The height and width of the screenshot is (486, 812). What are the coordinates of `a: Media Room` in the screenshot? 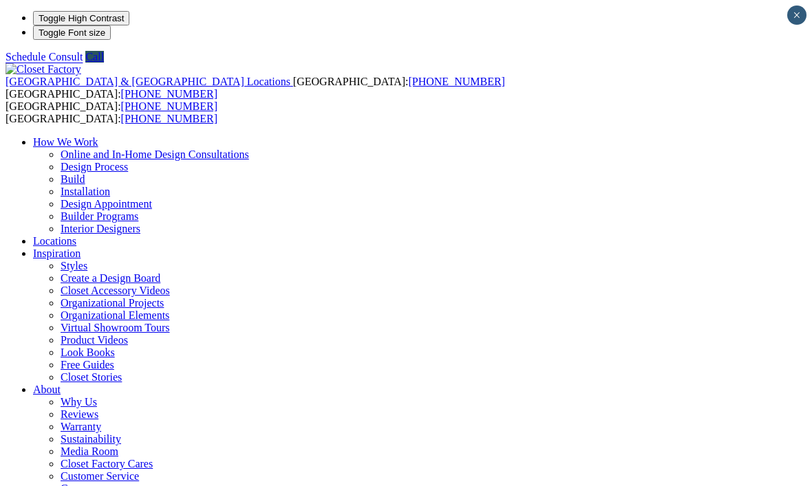 It's located at (89, 451).